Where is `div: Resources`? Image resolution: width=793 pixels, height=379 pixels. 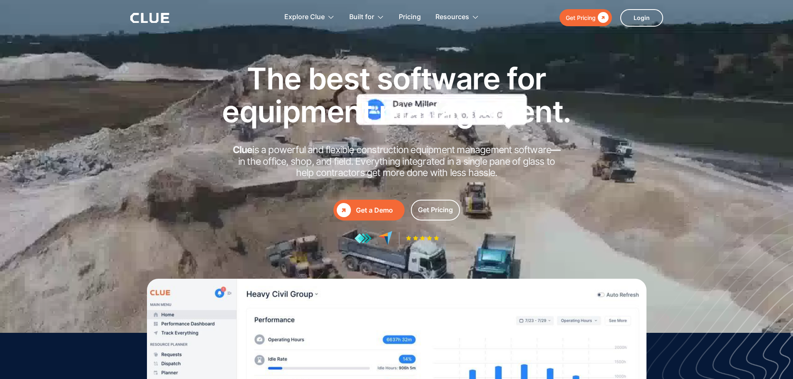
div: Resources is located at coordinates (452, 17).